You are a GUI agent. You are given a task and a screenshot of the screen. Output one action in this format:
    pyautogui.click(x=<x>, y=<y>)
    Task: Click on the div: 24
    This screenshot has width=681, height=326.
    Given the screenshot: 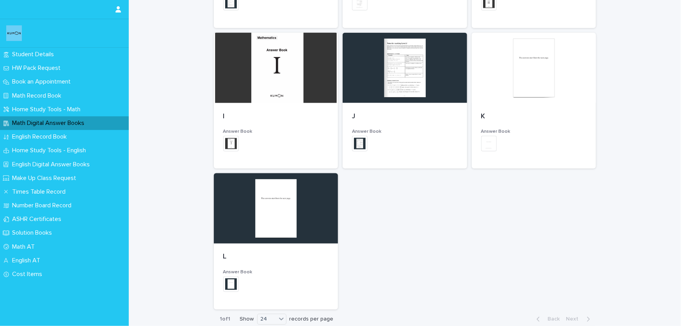 What is the action you would take?
    pyautogui.click(x=267, y=319)
    